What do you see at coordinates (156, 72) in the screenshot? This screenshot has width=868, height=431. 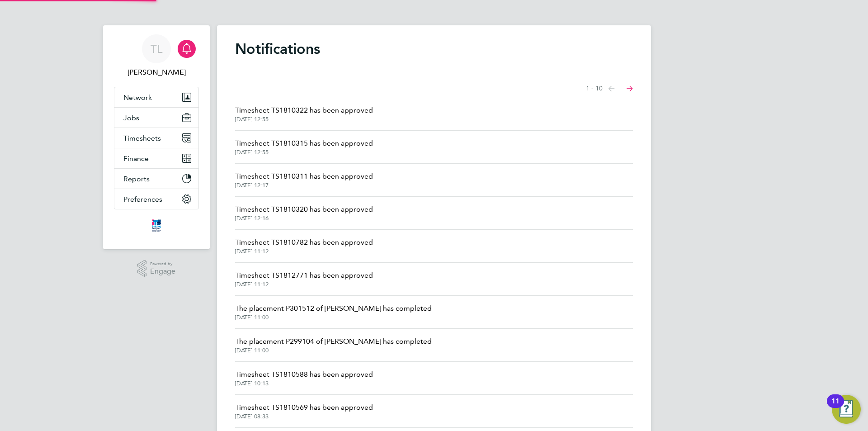 I see `span: Tim Lerwill` at bounding box center [156, 72].